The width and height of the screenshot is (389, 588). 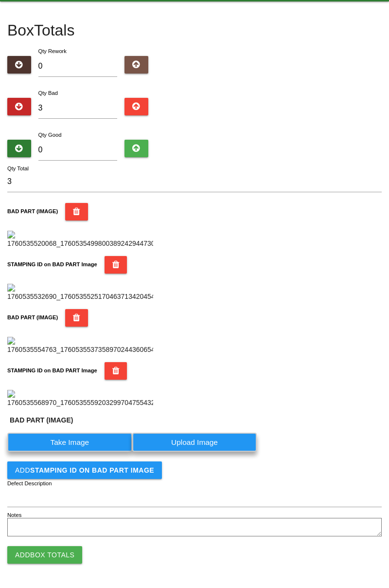 What do you see at coordinates (48, 93) in the screenshot?
I see `label: Qty Bad` at bounding box center [48, 93].